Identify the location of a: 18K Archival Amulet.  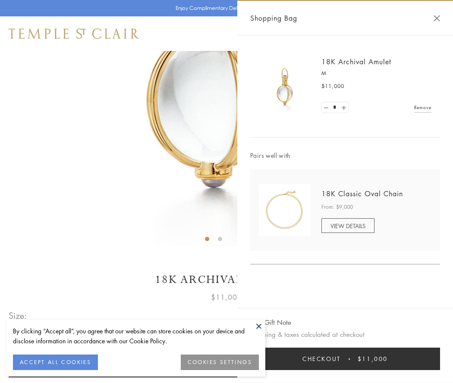
(356, 62).